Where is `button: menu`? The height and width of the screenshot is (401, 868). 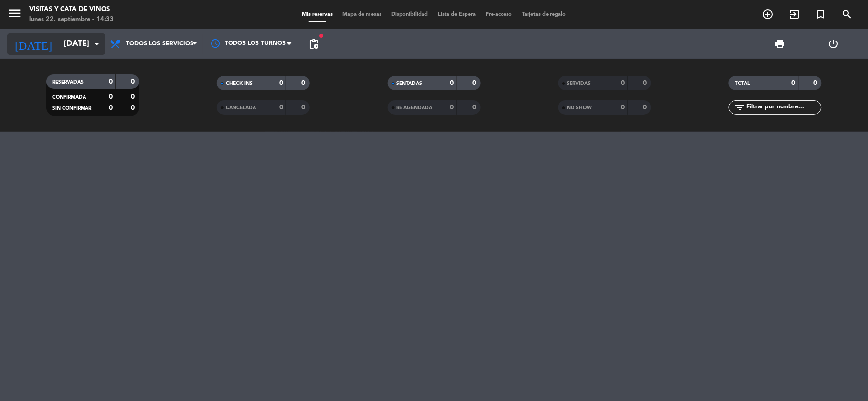
button: menu is located at coordinates (14, 14).